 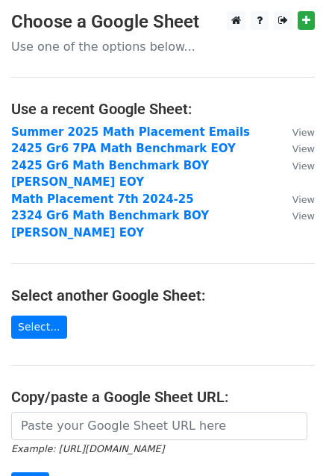 I want to click on strong: Math Placement 7th 2024-25, so click(x=102, y=199).